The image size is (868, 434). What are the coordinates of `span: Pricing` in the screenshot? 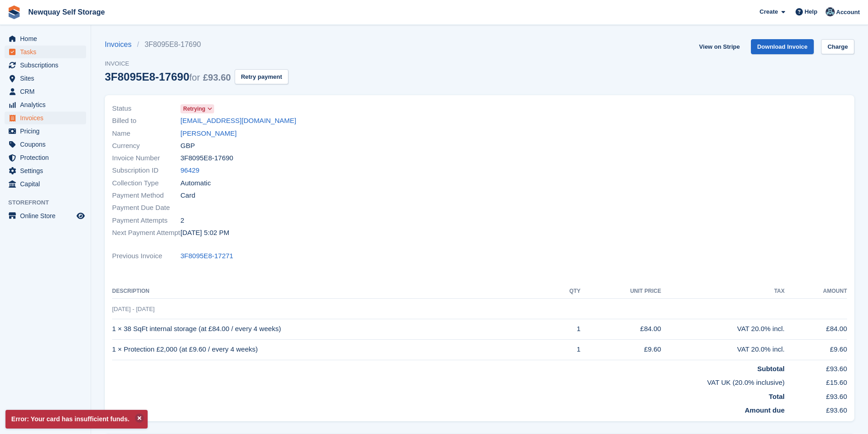 It's located at (48, 131).